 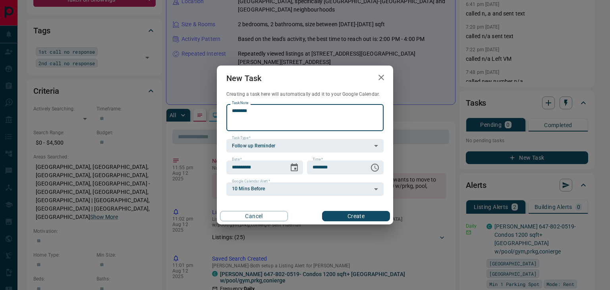 I want to click on button: Cancel, so click(x=254, y=216).